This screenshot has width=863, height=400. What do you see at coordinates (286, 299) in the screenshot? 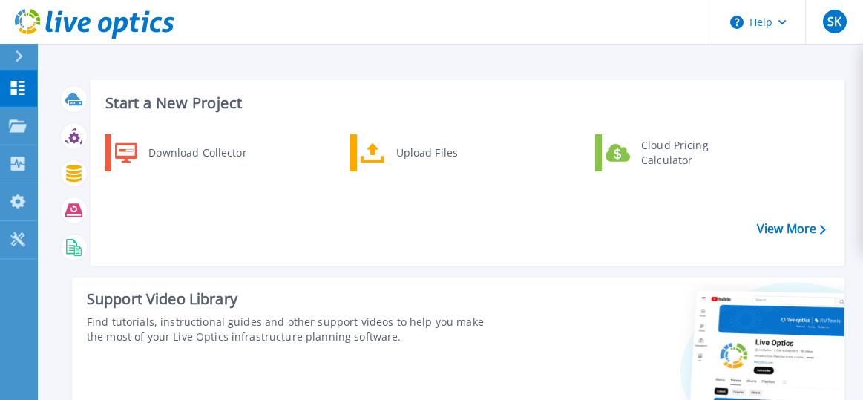
I see `div: Support Video Library` at bounding box center [286, 299].